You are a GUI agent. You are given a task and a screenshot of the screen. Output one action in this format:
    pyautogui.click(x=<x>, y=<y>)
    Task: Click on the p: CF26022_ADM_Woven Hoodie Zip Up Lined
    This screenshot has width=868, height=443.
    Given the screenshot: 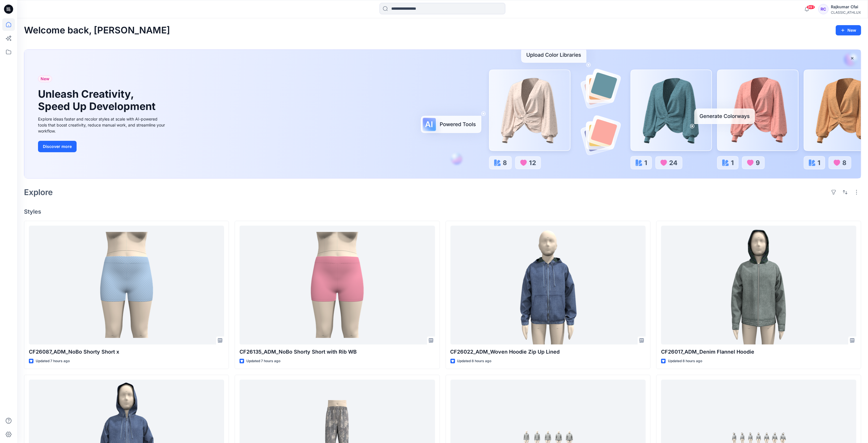 What is the action you would take?
    pyautogui.click(x=548, y=351)
    